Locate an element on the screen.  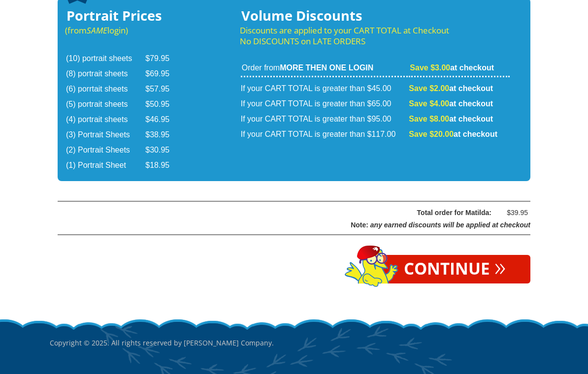
td: $18.95 is located at coordinates (164, 165).